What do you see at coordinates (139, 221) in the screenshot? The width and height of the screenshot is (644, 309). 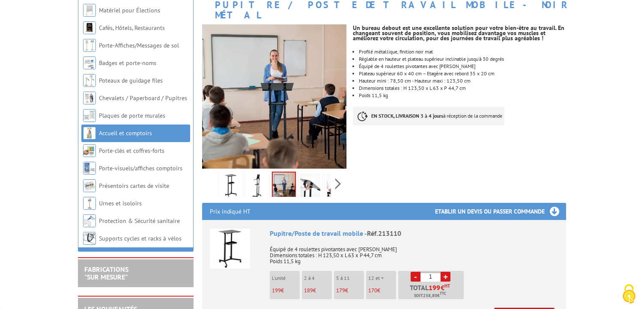 I see `a: Protection & Sécurité sanitaire` at bounding box center [139, 221].